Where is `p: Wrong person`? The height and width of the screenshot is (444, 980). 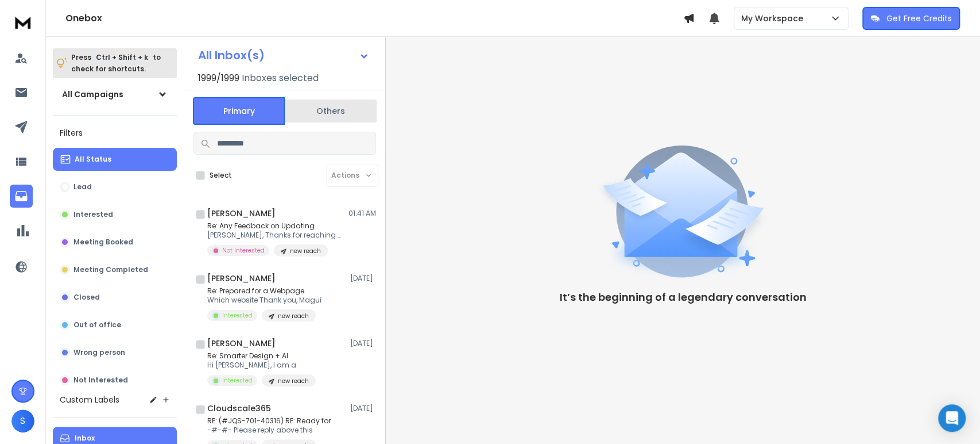
p: Wrong person is located at coordinates (100, 352).